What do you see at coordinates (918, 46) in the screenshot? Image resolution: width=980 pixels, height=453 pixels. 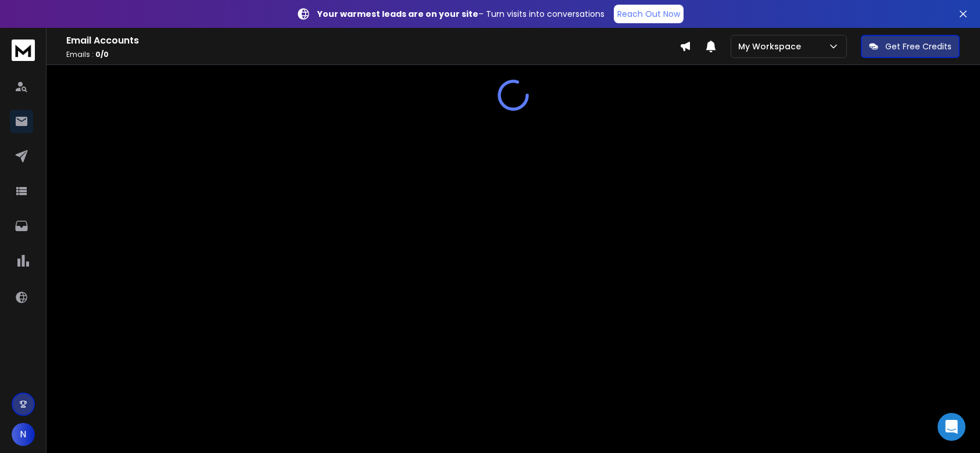 I see `p: Get Free Credits` at bounding box center [918, 46].